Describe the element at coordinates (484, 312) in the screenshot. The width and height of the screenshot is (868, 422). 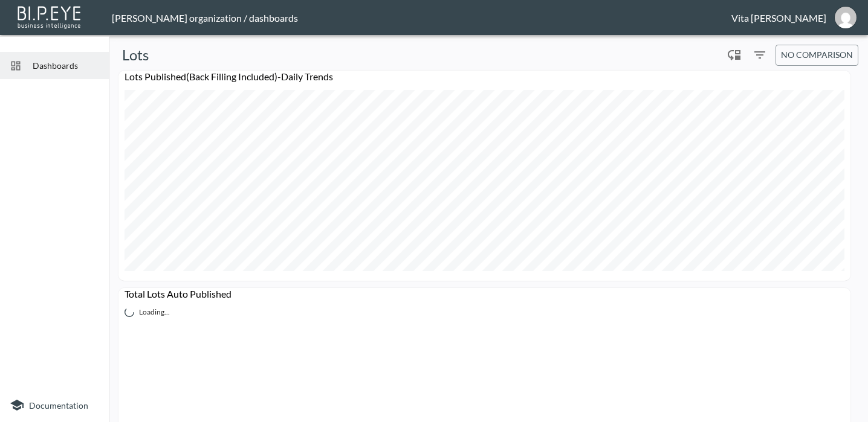
I see `div: Loading...` at that location.